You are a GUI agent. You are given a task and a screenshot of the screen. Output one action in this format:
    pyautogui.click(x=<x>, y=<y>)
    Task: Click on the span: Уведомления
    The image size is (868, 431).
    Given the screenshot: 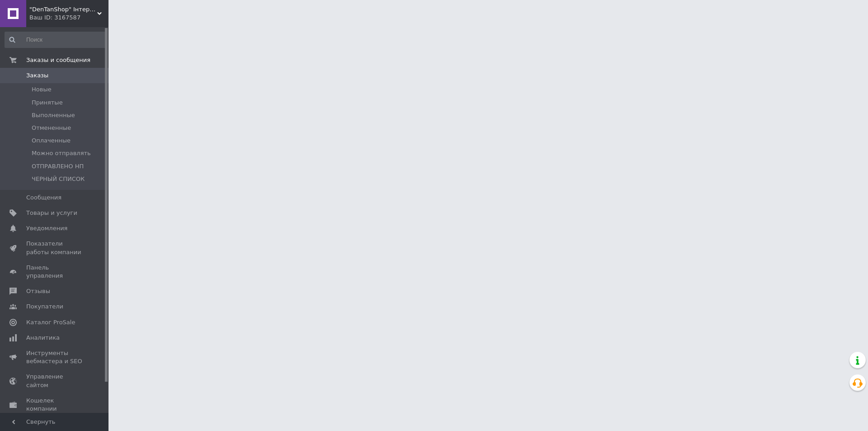 What is the action you would take?
    pyautogui.click(x=47, y=229)
    